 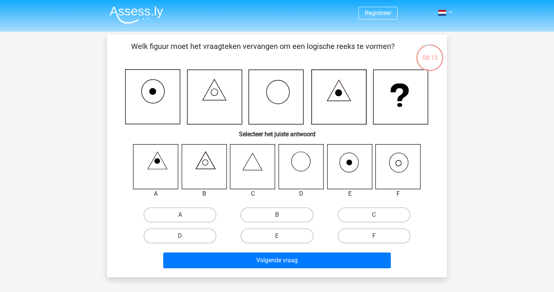 What do you see at coordinates (276, 215) in the screenshot?
I see `label: B` at bounding box center [276, 215].